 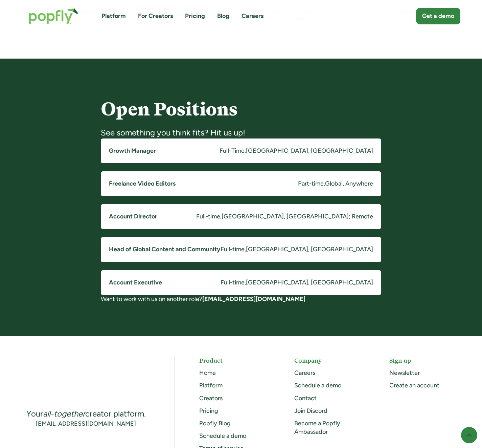 I want to click on a: Blog, so click(x=223, y=16).